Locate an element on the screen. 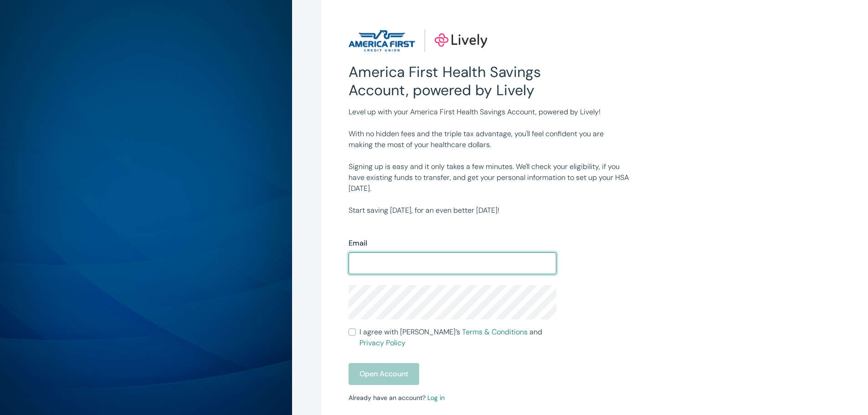  p: Signing up is easy and it only takes a few minutes. We'll check your eligibility, if you have exi... is located at coordinates (489, 177).